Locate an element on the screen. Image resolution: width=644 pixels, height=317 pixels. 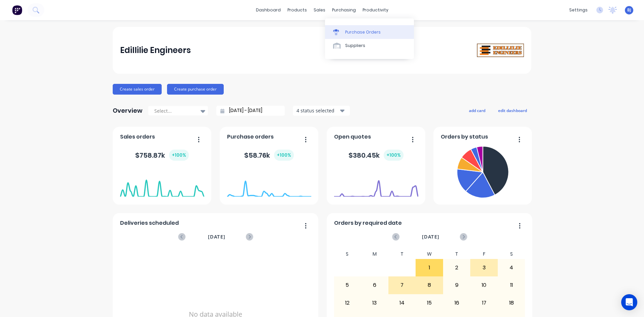
div: Edillilie Engineers is located at coordinates (155, 51).